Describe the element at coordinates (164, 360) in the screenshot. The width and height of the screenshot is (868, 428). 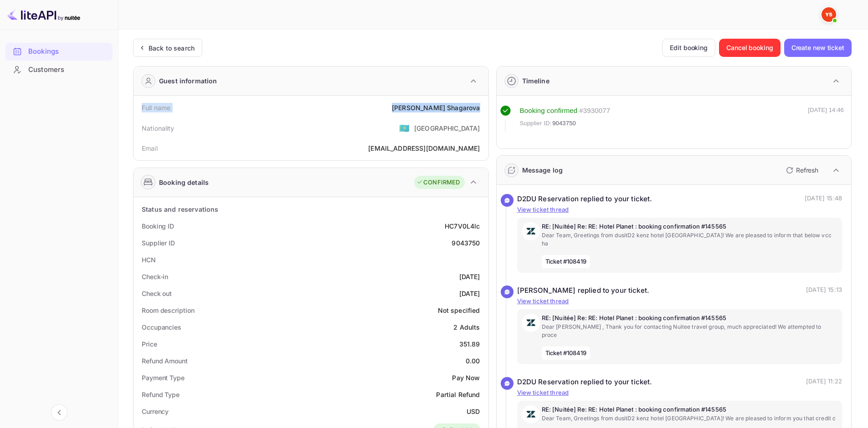
I see `div: Refund Amount` at that location.